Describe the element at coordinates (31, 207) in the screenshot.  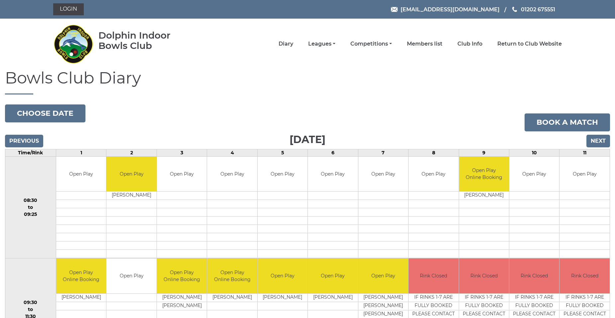
I see `td: 08:30 to 09:25` at that location.